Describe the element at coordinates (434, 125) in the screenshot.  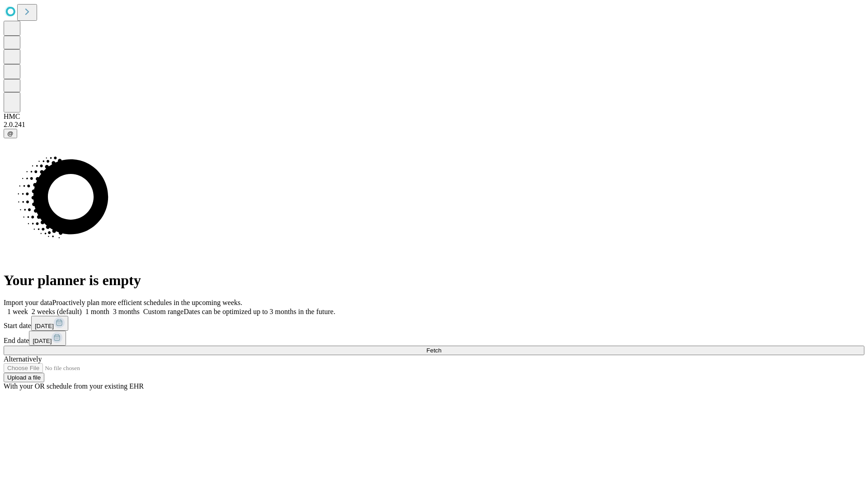
I see `div: 2.0.241` at that location.